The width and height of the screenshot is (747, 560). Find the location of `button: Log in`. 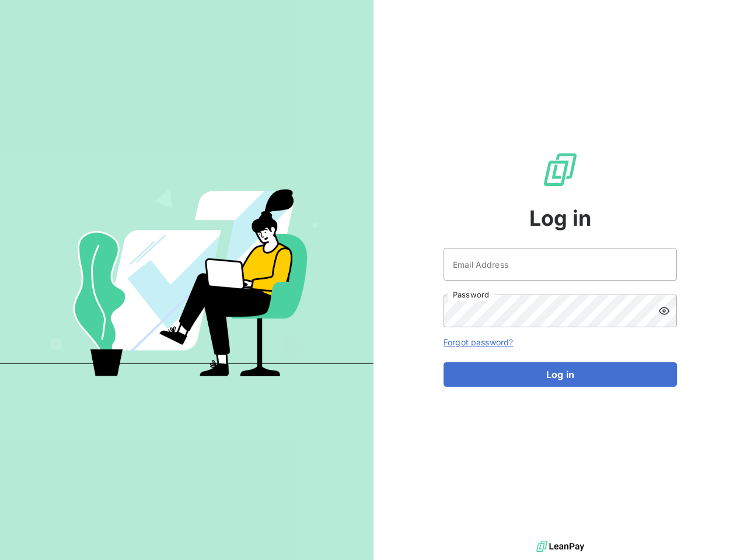

button: Log in is located at coordinates (560, 374).